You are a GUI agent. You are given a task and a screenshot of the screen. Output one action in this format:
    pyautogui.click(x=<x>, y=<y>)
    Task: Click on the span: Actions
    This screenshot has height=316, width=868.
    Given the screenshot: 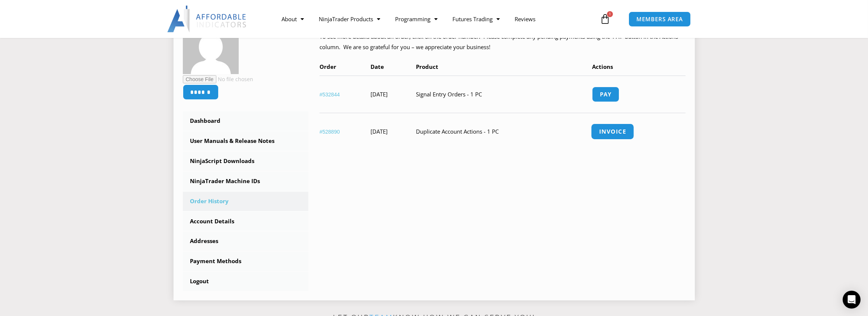 What is the action you would take?
    pyautogui.click(x=602, y=67)
    